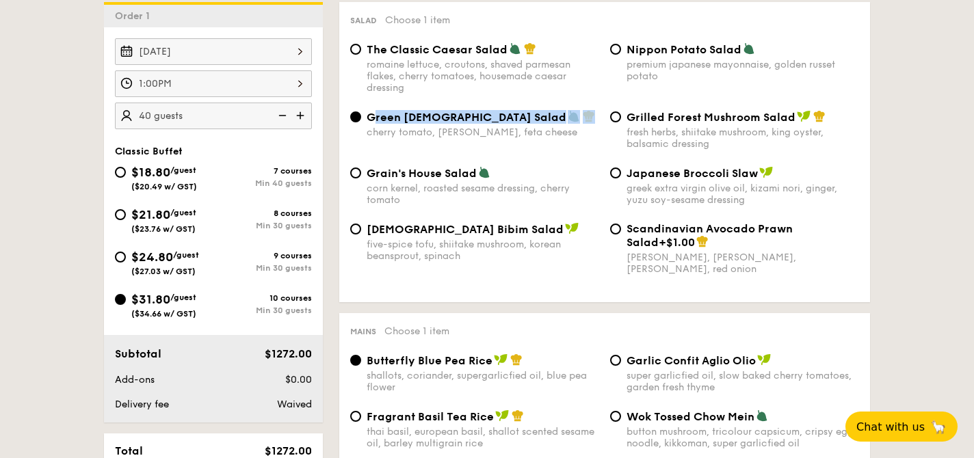 This screenshot has width=974, height=458. What do you see at coordinates (213, 116) in the screenshot?
I see `input: Number of guests` at bounding box center [213, 116].